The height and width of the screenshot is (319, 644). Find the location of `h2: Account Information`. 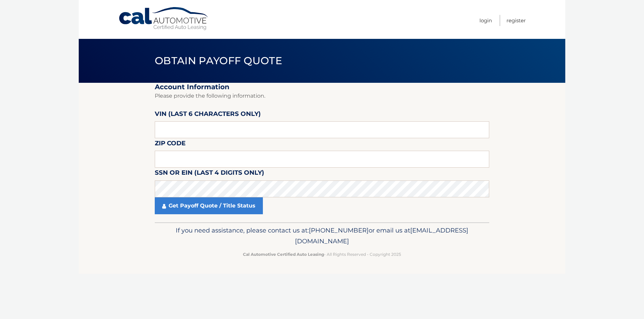

h2: Account Information is located at coordinates (322, 87).